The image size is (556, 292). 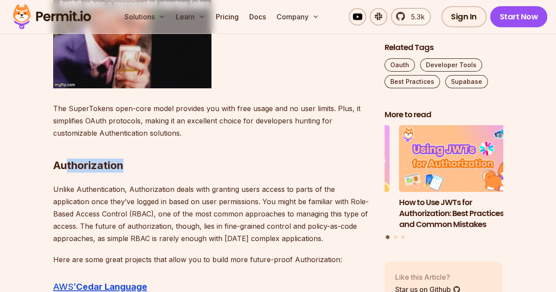 I want to click on strong: Authorization, so click(x=88, y=165).